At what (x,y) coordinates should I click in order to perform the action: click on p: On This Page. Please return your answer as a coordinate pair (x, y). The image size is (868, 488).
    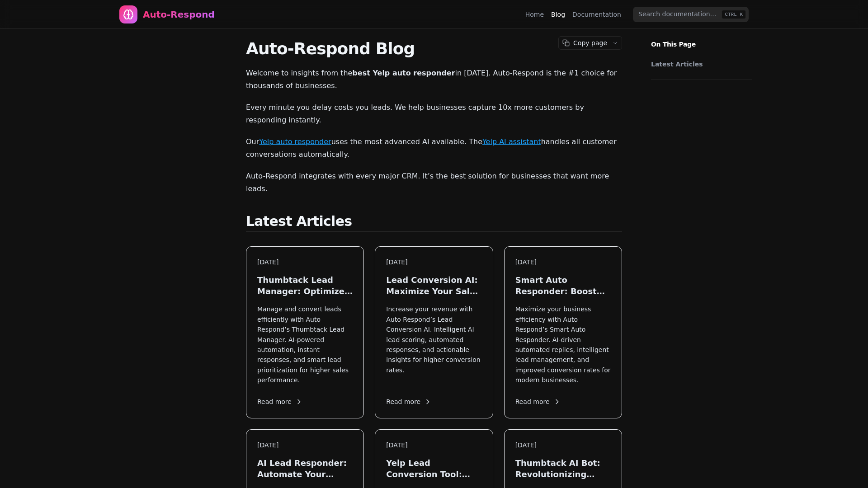
    Looking at the image, I should click on (702, 39).